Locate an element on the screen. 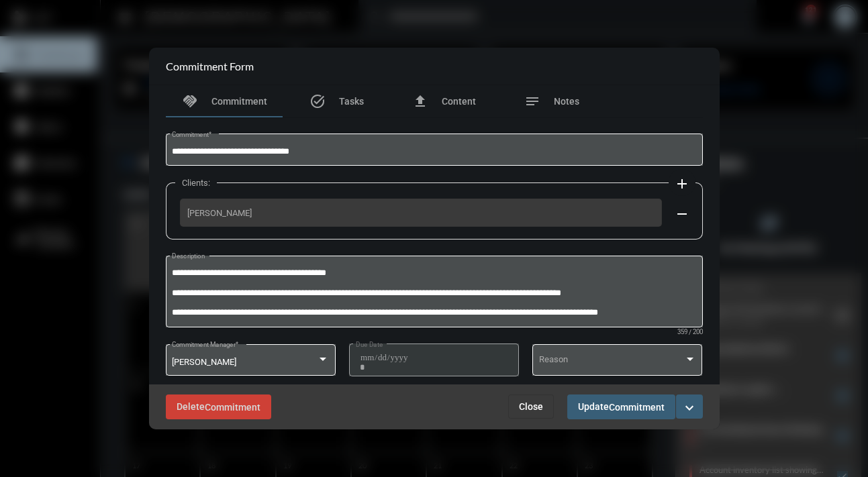  span: Content is located at coordinates (458, 101).